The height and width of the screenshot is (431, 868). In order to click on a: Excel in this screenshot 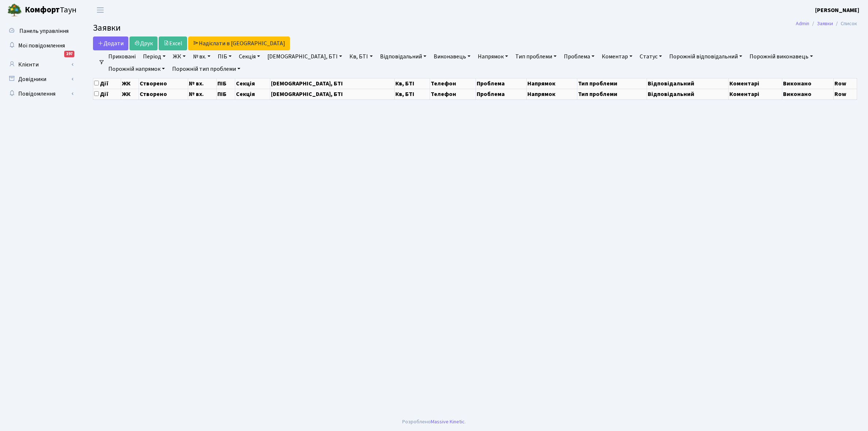, I will do `click(173, 44)`.